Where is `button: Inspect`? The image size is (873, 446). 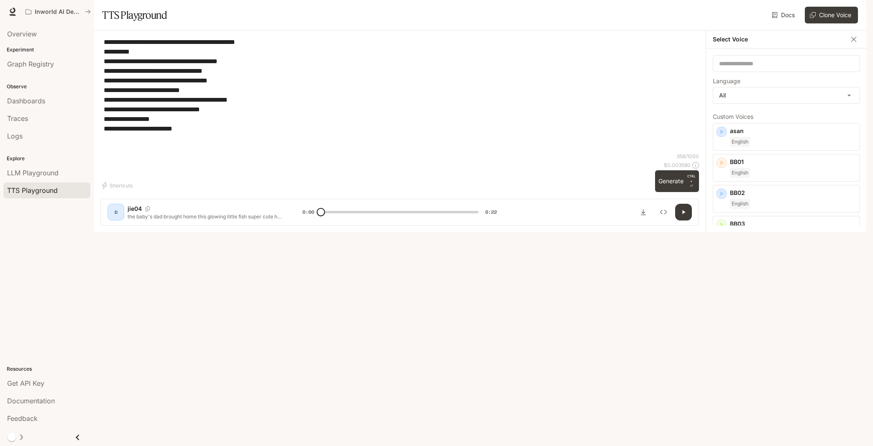
button: Inspect is located at coordinates (663, 212).